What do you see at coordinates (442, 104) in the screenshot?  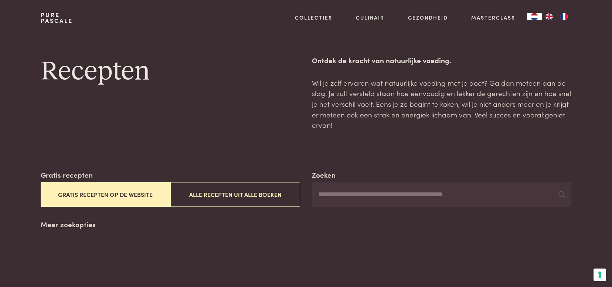 I see `p: Wil je zelf ervaren wat natuurlijke voeding met je doet? Ga dan meteen aan de slag. Je zult verst...` at bounding box center [442, 104].